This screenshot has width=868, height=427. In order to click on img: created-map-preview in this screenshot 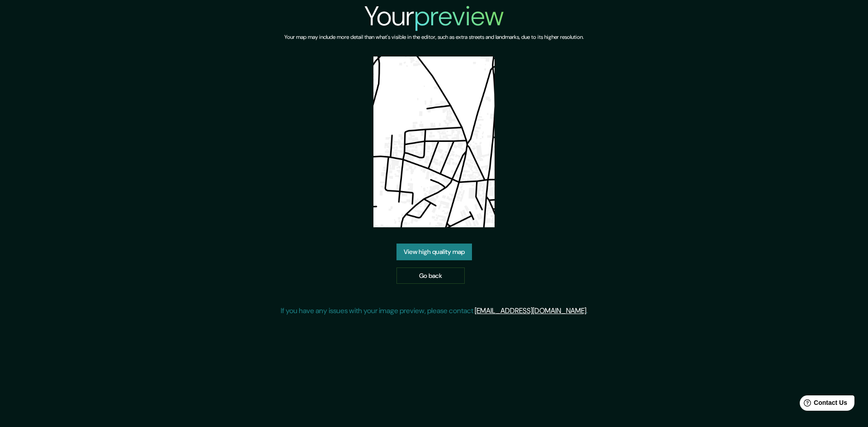, I will do `click(434, 142)`.